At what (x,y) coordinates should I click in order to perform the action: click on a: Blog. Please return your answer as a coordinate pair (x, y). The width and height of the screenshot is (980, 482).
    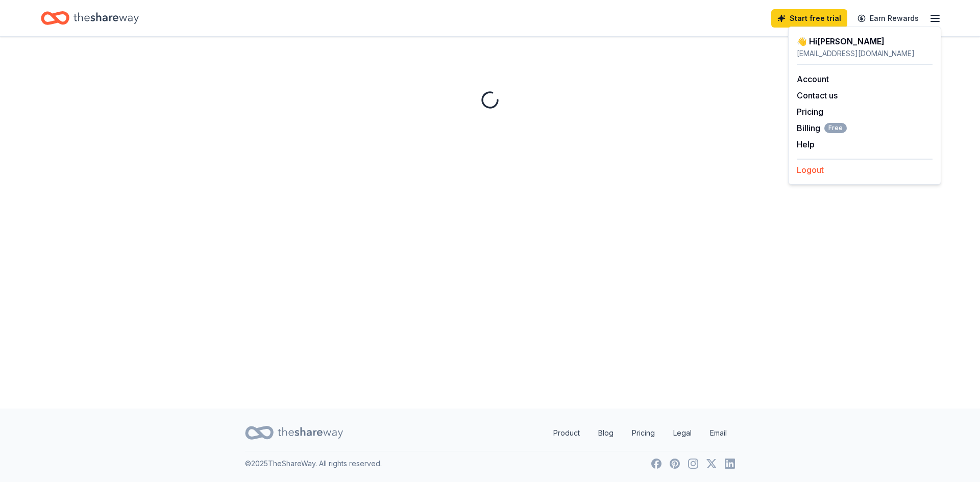
    Looking at the image, I should click on (606, 433).